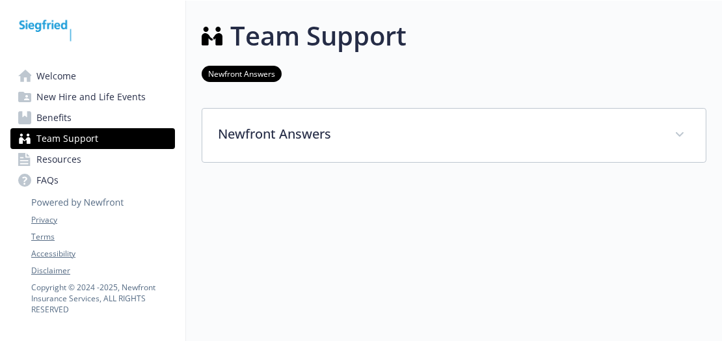 The width and height of the screenshot is (722, 341). What do you see at coordinates (92, 97) in the screenshot?
I see `a: New Hire and Life Events` at bounding box center [92, 97].